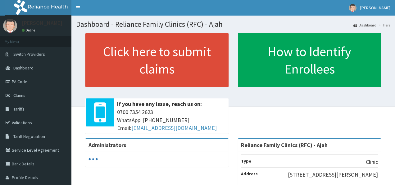 The image size is (395, 185). I want to click on h1: Dashboard - Reliance Family Clinics (RFC) - Ajah, so click(233, 24).